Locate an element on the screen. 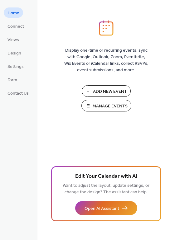 The width and height of the screenshot is (175, 240). button: Manage Events is located at coordinates (106, 106).